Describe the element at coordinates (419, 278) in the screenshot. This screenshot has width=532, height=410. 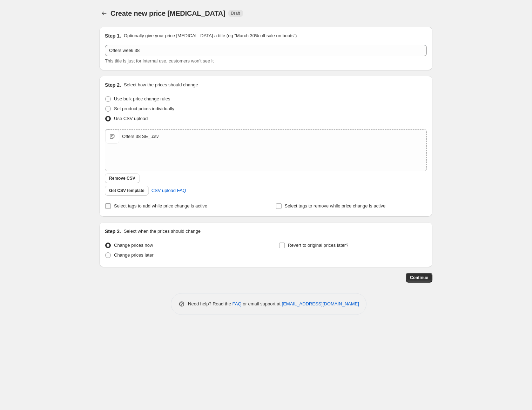
I see `span: Continue` at that location.